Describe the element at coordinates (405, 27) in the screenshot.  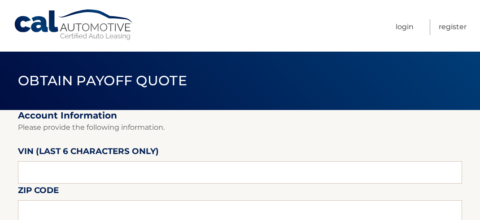
I see `a: Login` at that location.